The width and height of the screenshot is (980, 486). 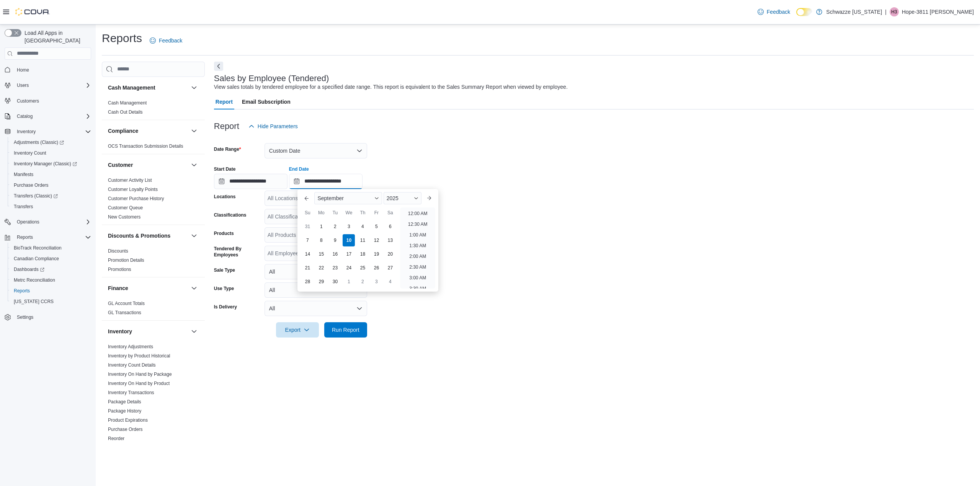 What do you see at coordinates (307, 240) in the screenshot?
I see `div: day-7` at bounding box center [307, 240].